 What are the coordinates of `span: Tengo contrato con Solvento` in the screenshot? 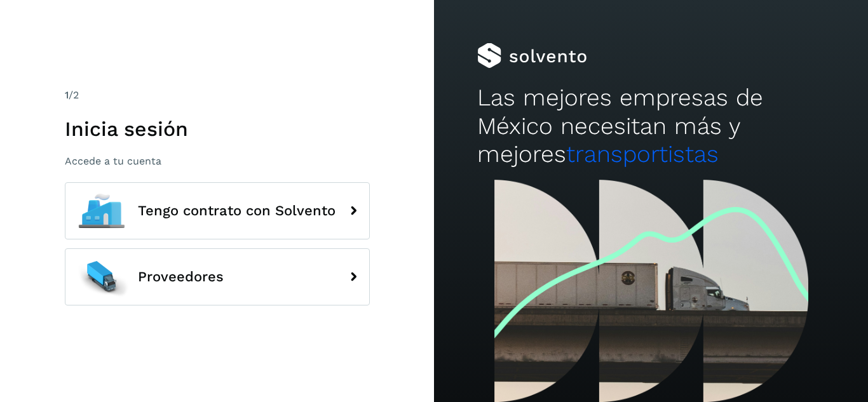 It's located at (236, 211).